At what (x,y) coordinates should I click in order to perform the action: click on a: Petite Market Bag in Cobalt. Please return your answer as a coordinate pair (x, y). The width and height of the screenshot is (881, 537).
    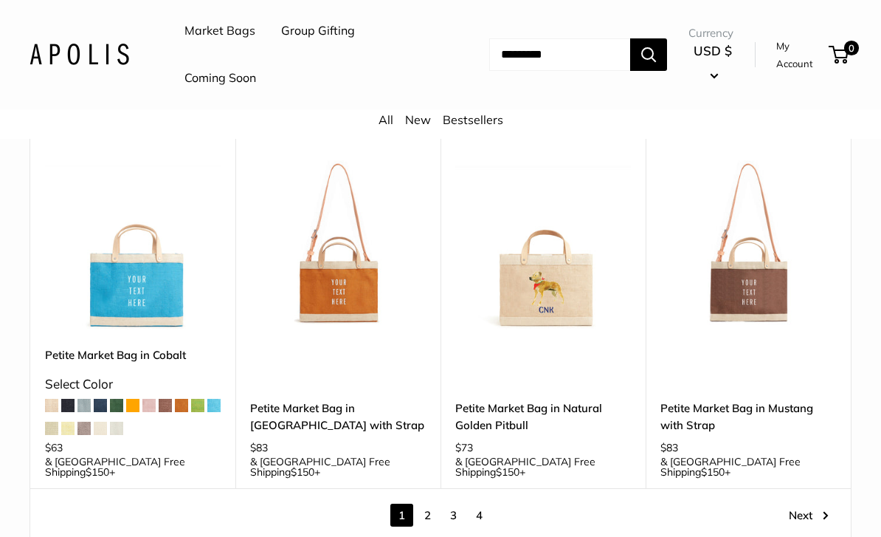
    Looking at the image, I should click on (133, 354).